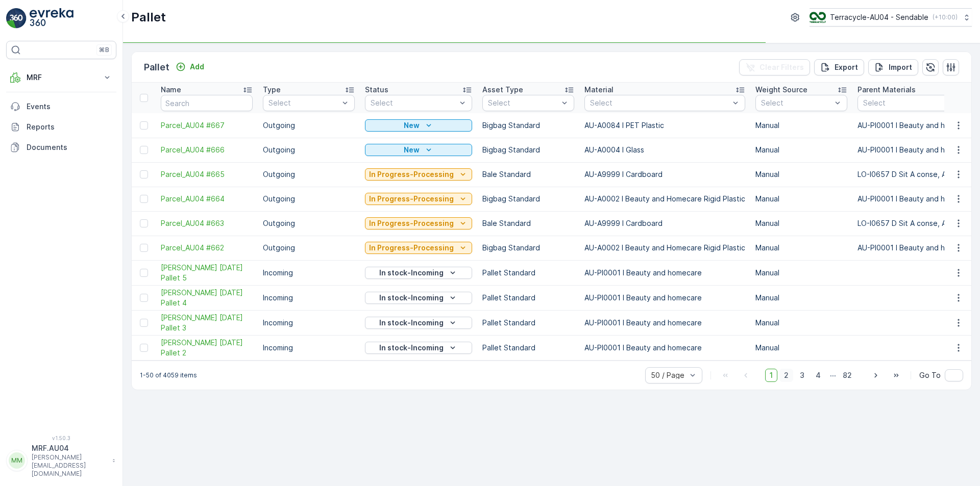 This screenshot has height=486, width=980. Describe the element at coordinates (207, 103) in the screenshot. I see `input: Search` at that location.